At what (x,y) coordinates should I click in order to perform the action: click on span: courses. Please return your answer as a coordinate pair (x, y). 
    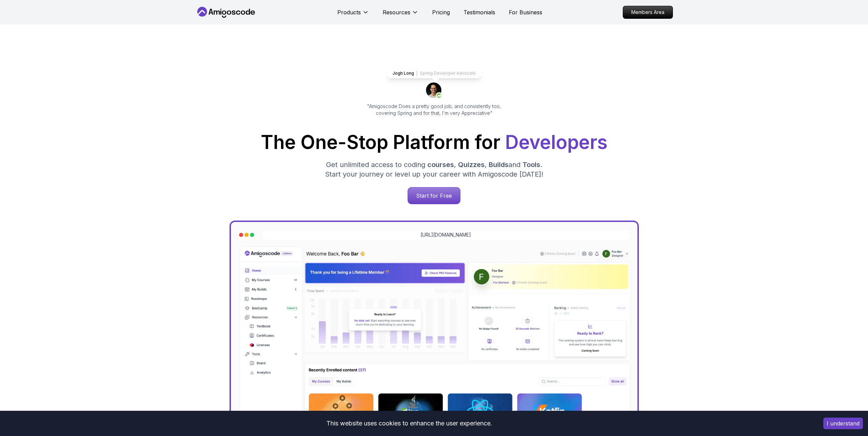
    Looking at the image, I should click on (441, 164).